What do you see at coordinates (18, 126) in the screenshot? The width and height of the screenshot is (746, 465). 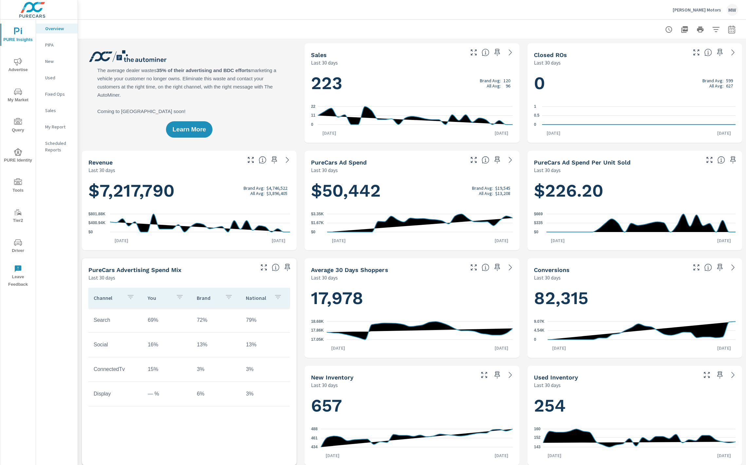 I see `span: Query` at bounding box center [18, 126].